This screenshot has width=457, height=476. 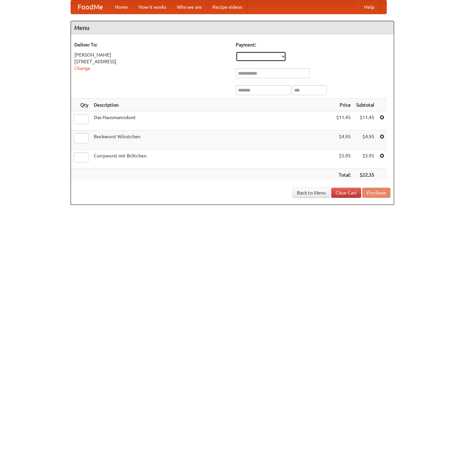 What do you see at coordinates (212, 105) in the screenshot?
I see `th: Description` at bounding box center [212, 105].